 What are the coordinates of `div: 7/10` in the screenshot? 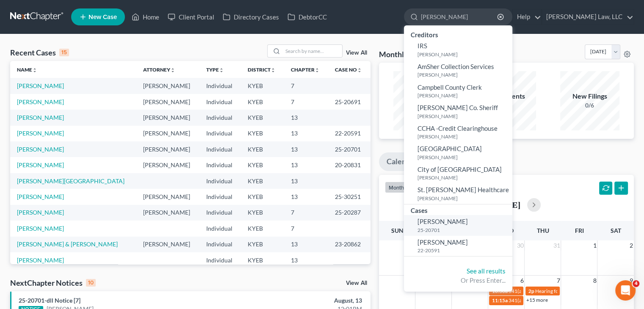 It's located at (423, 105).